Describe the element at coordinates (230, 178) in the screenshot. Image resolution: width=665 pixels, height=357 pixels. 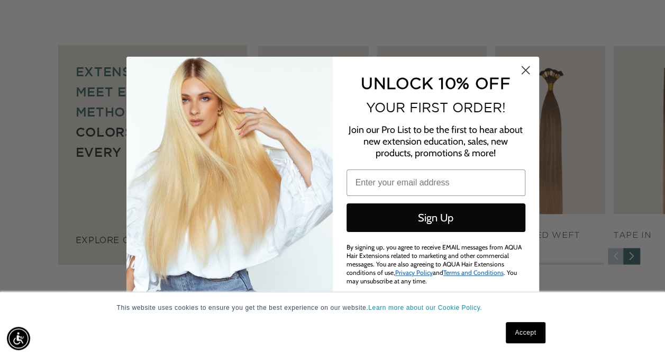
I see `img: daab8b0d-f573-4e8c-a4d0-05ad8d765127.png` at that location.